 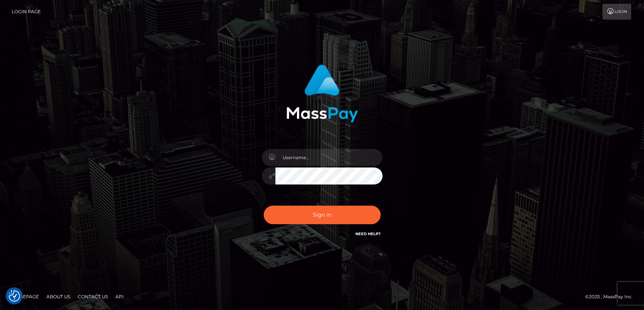 What do you see at coordinates (26, 12) in the screenshot?
I see `a: Login Page` at bounding box center [26, 12].